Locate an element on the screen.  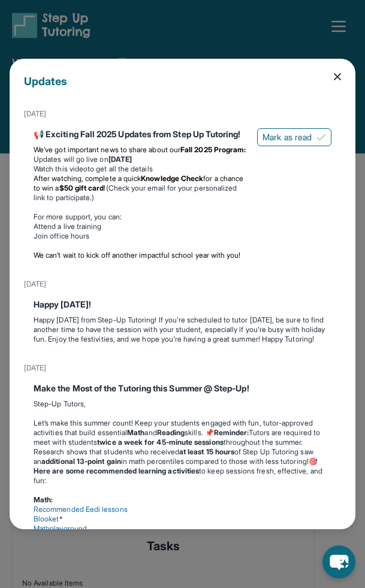
p: Let’s make this summer count! Keep your students engaged with fun, tutor-approved activities that... is located at coordinates (182, 433).